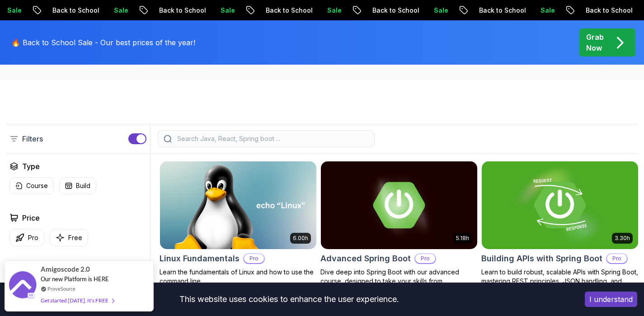 This screenshot has height=316, width=644. What do you see at coordinates (366, 259) in the screenshot?
I see `h2: Advanced Spring Boot` at bounding box center [366, 259].